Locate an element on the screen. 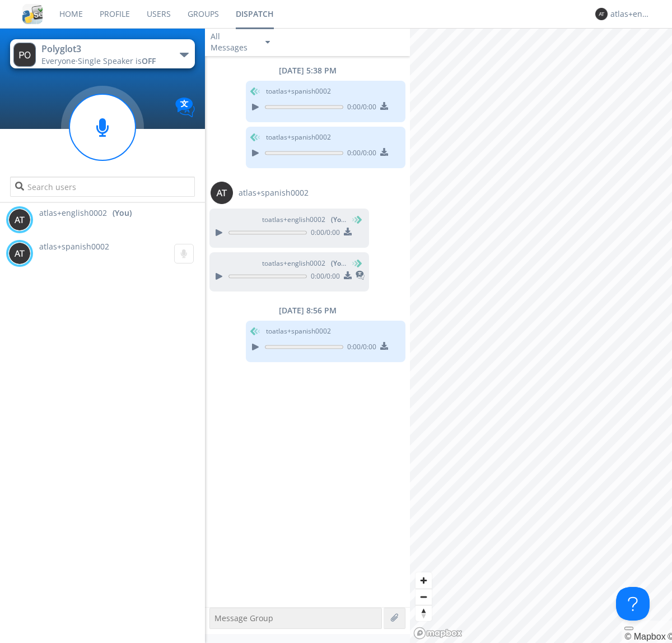  button: Toggle attribution is located at coordinates (629, 628).